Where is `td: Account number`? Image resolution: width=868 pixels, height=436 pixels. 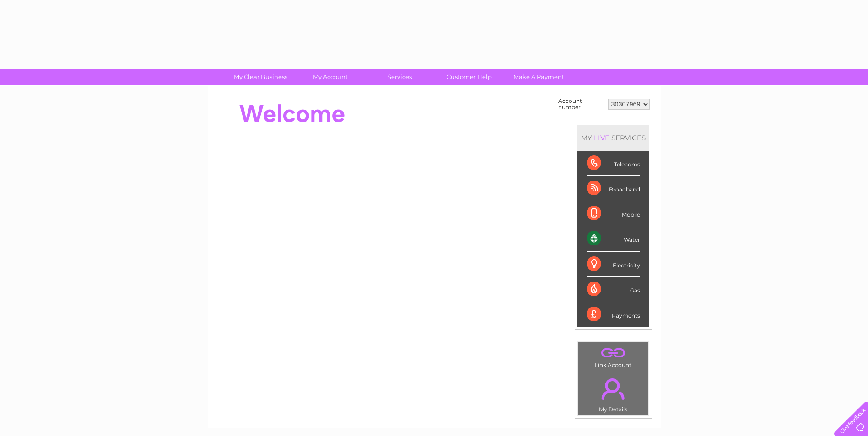
td: Account number is located at coordinates (580, 104).